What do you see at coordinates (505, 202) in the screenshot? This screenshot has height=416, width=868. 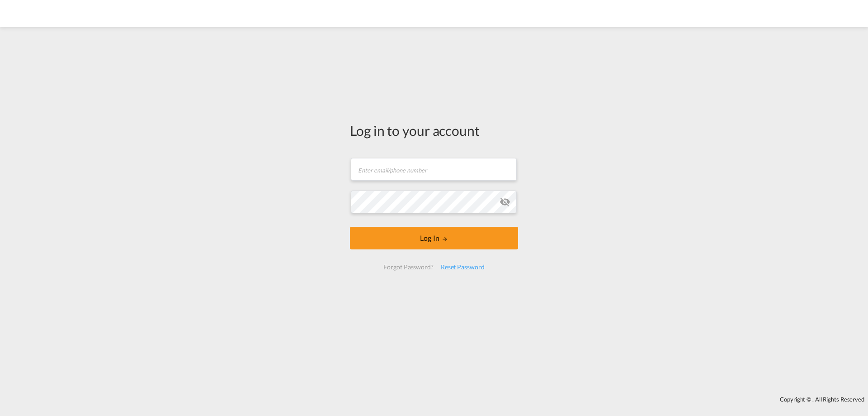 I see `md-icon: icon-eye-off` at bounding box center [505, 202].